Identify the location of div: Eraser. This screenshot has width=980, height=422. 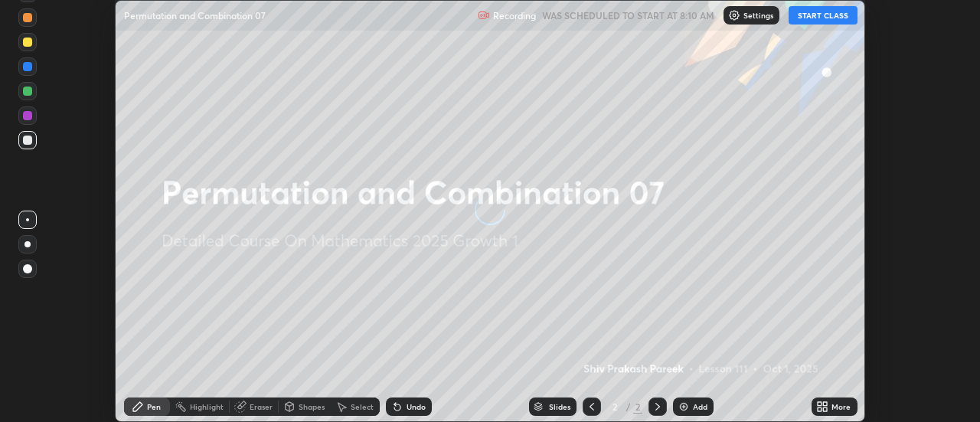
(261, 406).